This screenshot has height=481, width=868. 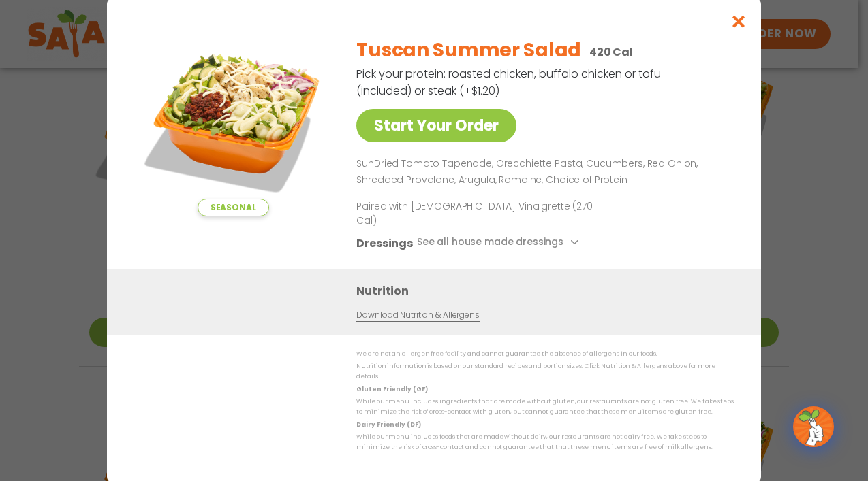 What do you see at coordinates (545, 372) in the screenshot?
I see `p: Nutrition information is based on our standard recipes and portion sizes. Click Nutrition & Aller...` at bounding box center [545, 372].